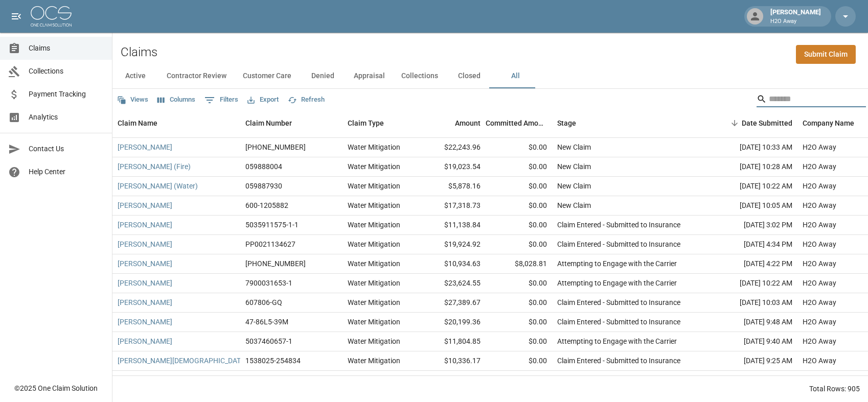 This screenshot has height=402, width=868. What do you see at coordinates (66, 172) in the screenshot?
I see `span: Help Center` at bounding box center [66, 172].